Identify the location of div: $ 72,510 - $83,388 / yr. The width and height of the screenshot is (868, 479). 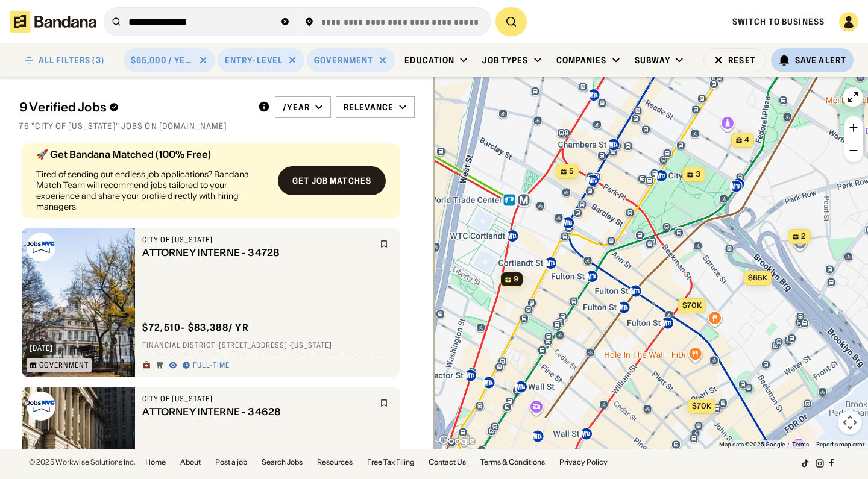
(196, 327).